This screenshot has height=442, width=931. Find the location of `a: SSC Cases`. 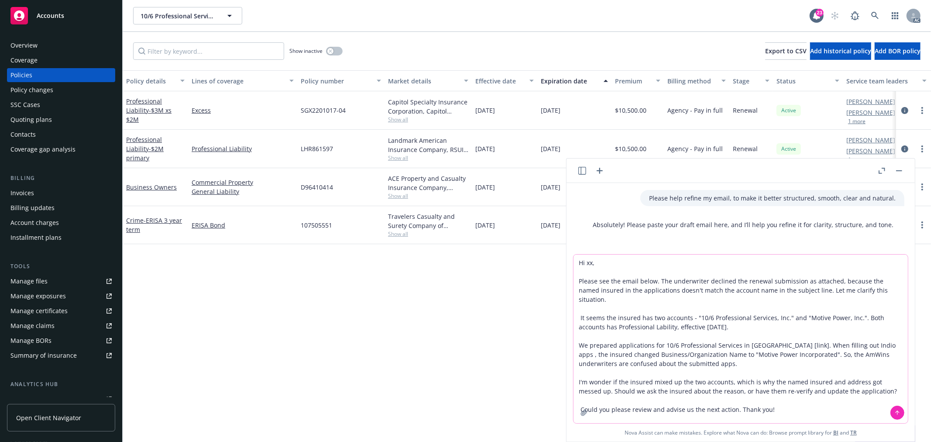

a: SSC Cases is located at coordinates (61, 105).